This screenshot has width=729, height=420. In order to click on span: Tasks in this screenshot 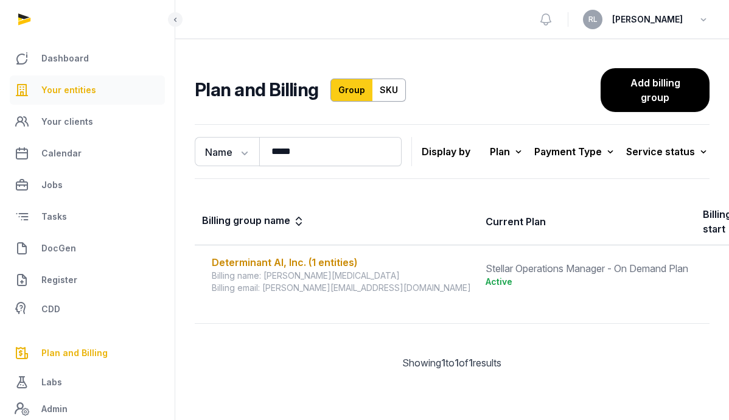, I will do `click(54, 217)`.